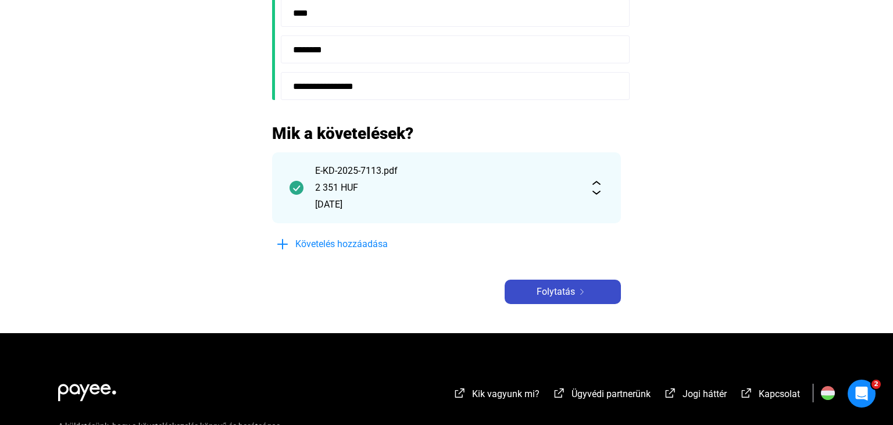  What do you see at coordinates (828, 393) in the screenshot?
I see `img: HU.svg` at bounding box center [828, 393].